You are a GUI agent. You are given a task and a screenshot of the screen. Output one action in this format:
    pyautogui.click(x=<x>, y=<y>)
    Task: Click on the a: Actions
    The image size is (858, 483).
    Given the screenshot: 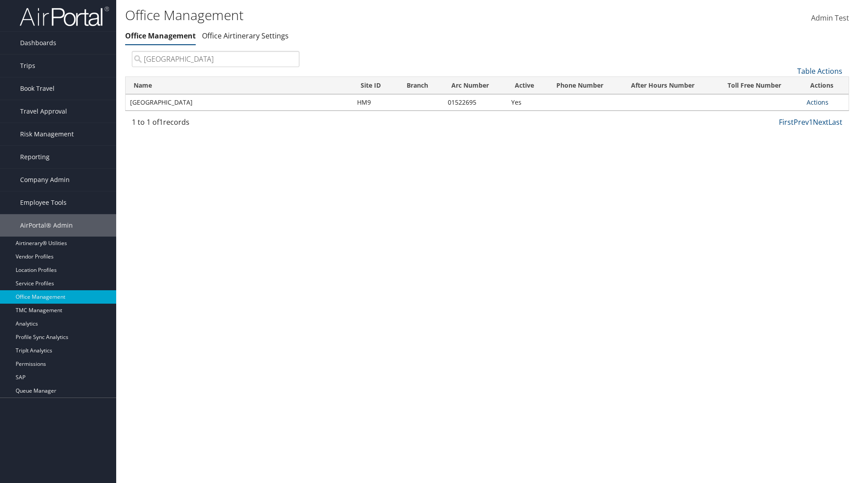 What is the action you would take?
    pyautogui.click(x=818, y=102)
    